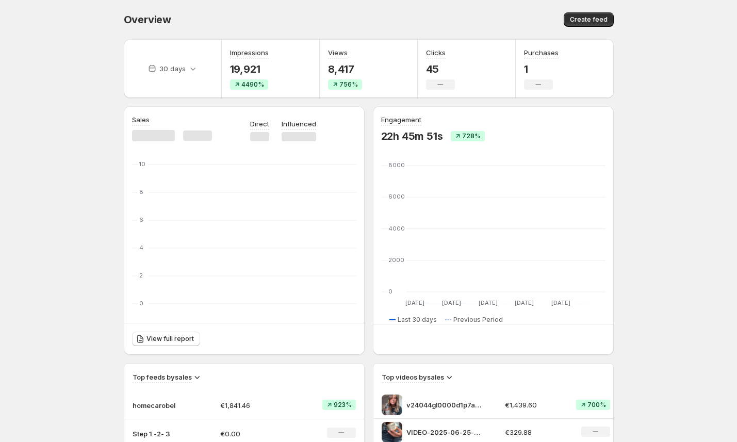 The width and height of the screenshot is (737, 442). What do you see at coordinates (345, 69) in the screenshot?
I see `p: 8,417` at bounding box center [345, 69].